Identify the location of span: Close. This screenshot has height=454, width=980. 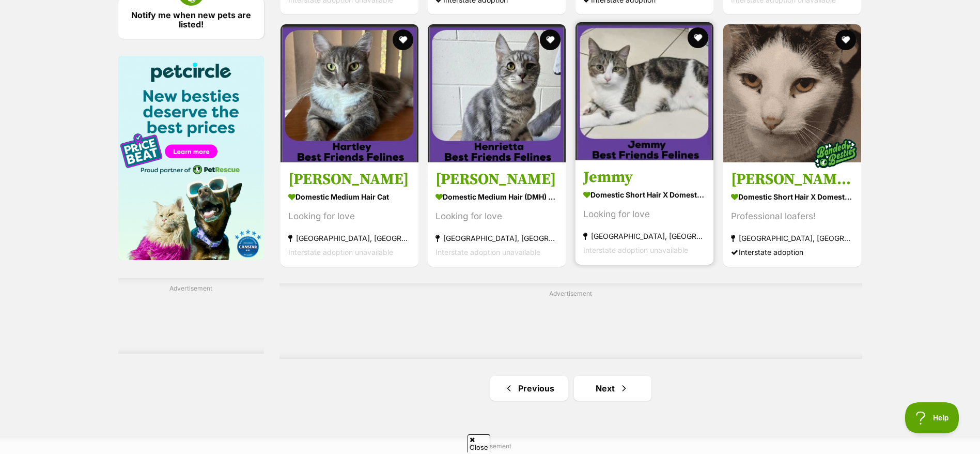
(479, 443).